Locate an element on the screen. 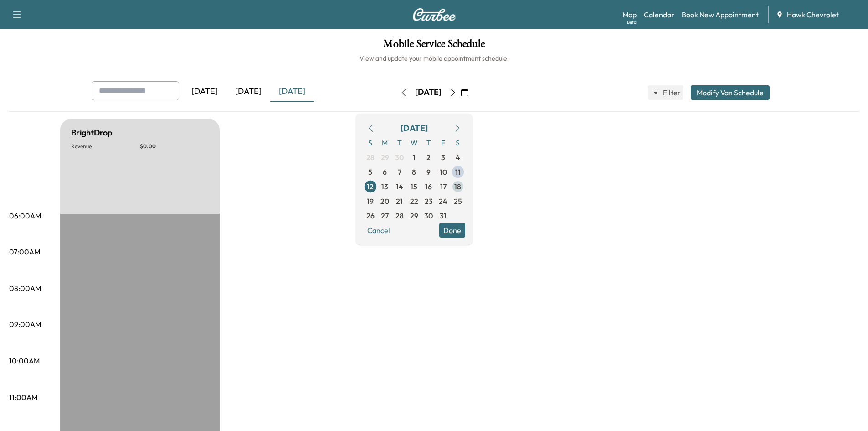  p: $ 0.00 is located at coordinates (174, 146).